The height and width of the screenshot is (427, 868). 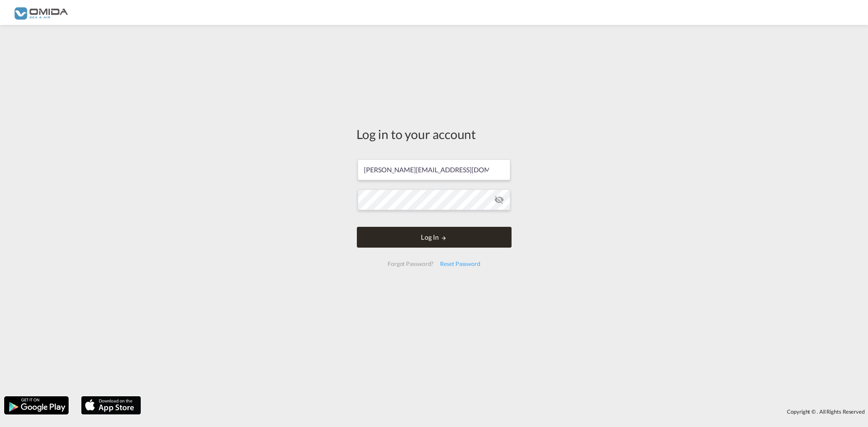 I want to click on div: Copyright © . All Rights Reserved, so click(x=507, y=412).